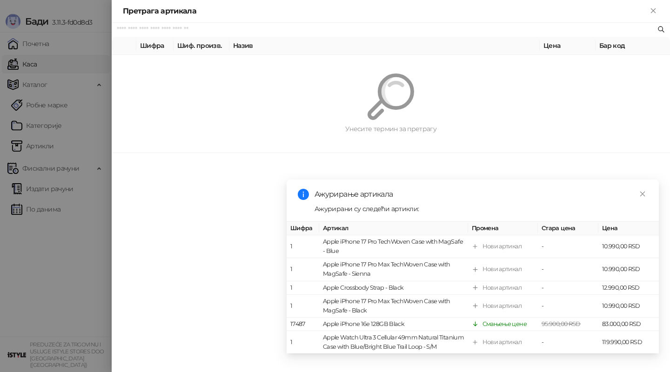 The height and width of the screenshot is (372, 670). I want to click on td: Apple iPhone 16e 128GB Black, so click(394, 324).